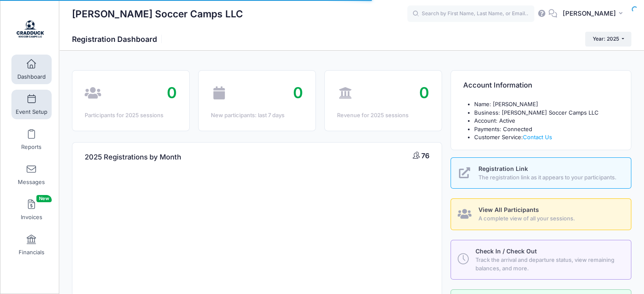 This screenshot has width=644, height=294. What do you see at coordinates (549, 264) in the screenshot?
I see `span: Track the arrival and departure status, view remaining balances, and more.` at bounding box center [549, 264].